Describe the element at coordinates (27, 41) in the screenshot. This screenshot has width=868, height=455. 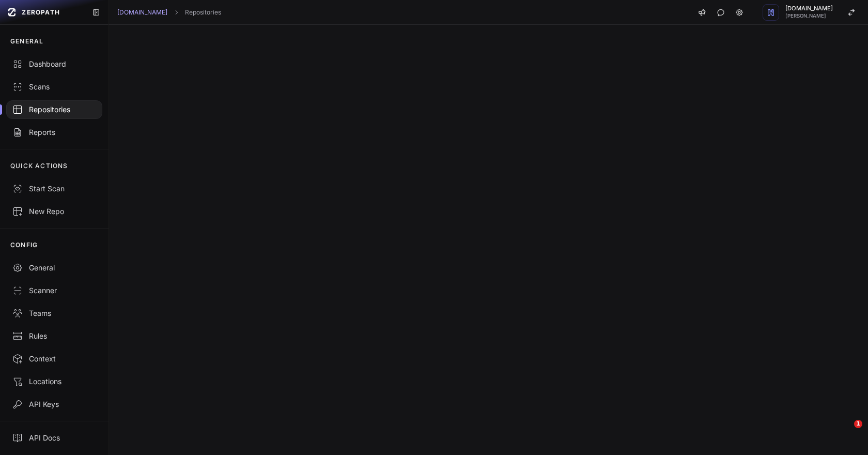
I see `p: GENERAL` at that location.